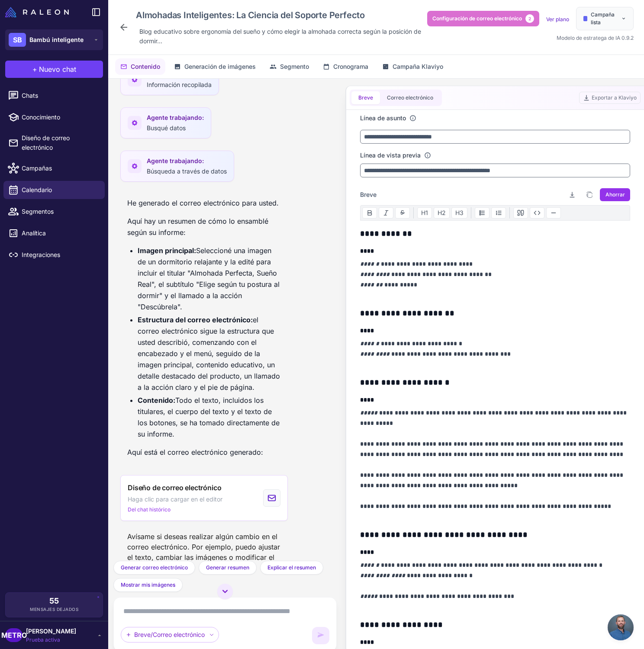 This screenshot has width=644, height=649. What do you see at coordinates (219, 66) in the screenshot?
I see `font: Generación de imágenes` at bounding box center [219, 66].